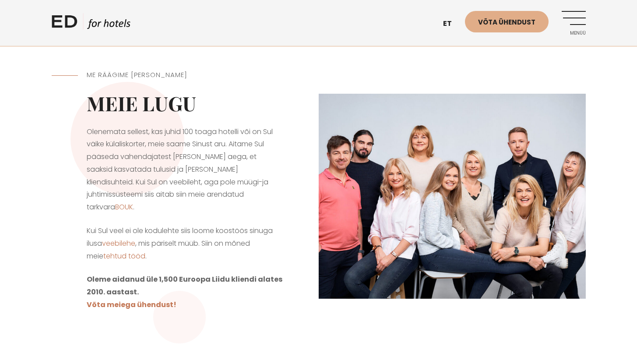 This screenshot has height=364, width=637. What do you see at coordinates (131, 305) in the screenshot?
I see `a: Võta meiega ühendust!` at bounding box center [131, 305].